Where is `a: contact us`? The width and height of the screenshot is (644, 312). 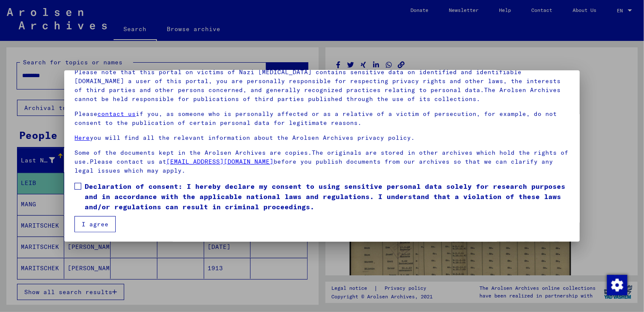
a: contact us is located at coordinates (117, 114).